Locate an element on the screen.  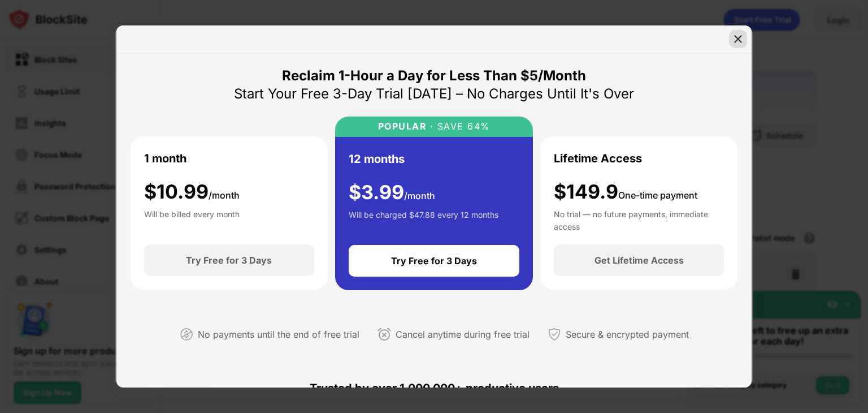
div: Secure & encrypted payment is located at coordinates (627, 334).